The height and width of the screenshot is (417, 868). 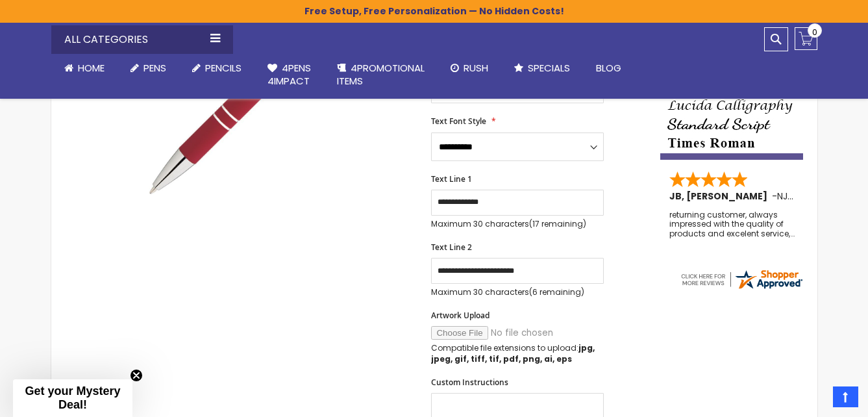 I want to click on img: 4pens.com widget logo, so click(x=741, y=279).